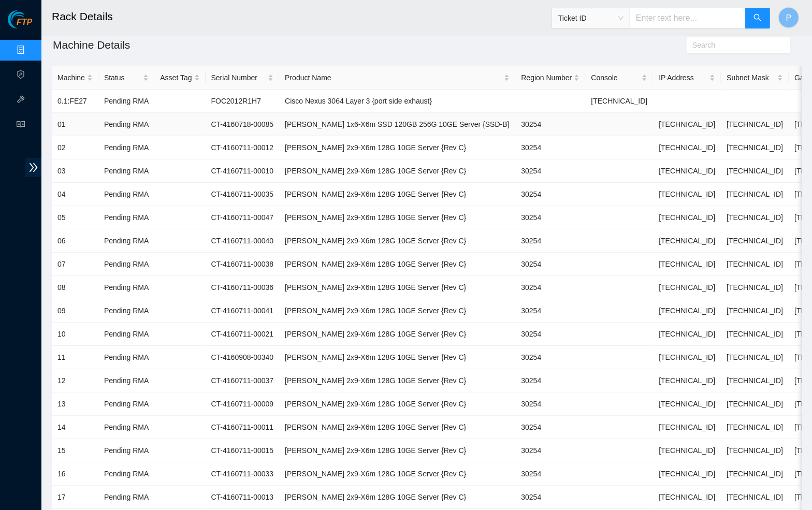  Describe the element at coordinates (591, 18) in the screenshot. I see `span: Ticket ID` at that location.